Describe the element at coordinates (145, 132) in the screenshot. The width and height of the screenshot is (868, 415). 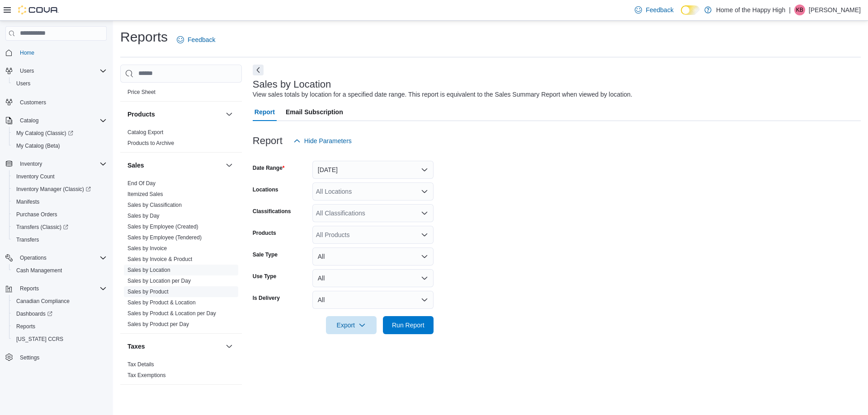
I see `span: Catalog Export` at that location.